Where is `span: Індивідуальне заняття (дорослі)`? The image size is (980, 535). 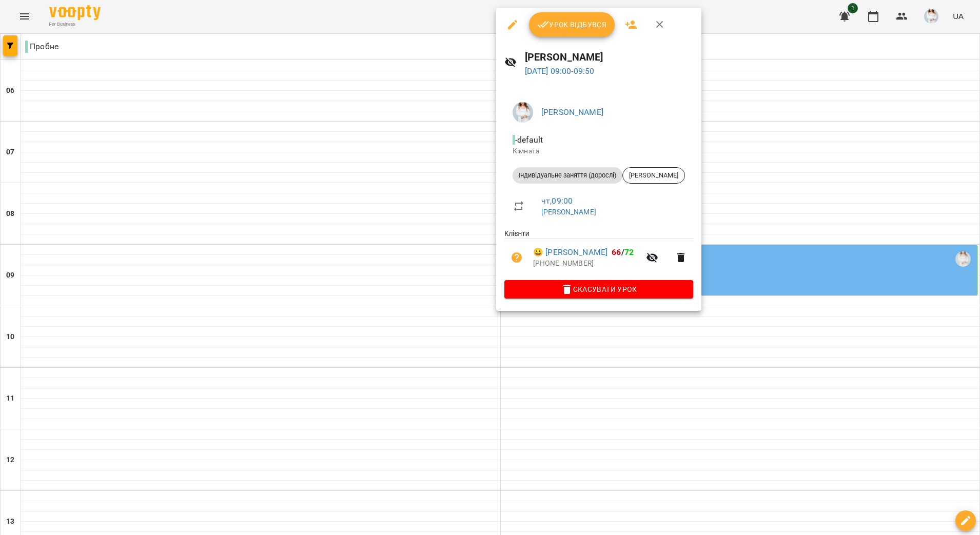 span: Індивідуальне заняття (дорослі) is located at coordinates (568, 176).